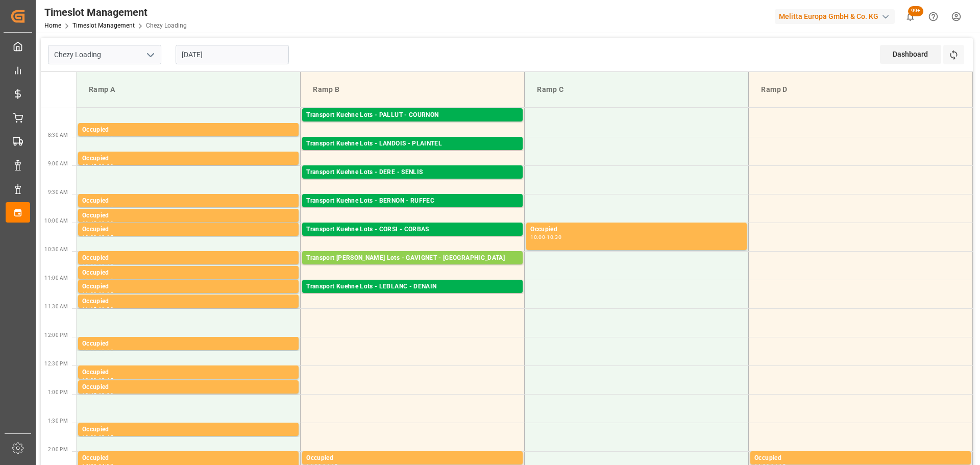 Image resolution: width=980 pixels, height=465 pixels. What do you see at coordinates (89, 351) in the screenshot?
I see `div: 12:00` at bounding box center [89, 351].